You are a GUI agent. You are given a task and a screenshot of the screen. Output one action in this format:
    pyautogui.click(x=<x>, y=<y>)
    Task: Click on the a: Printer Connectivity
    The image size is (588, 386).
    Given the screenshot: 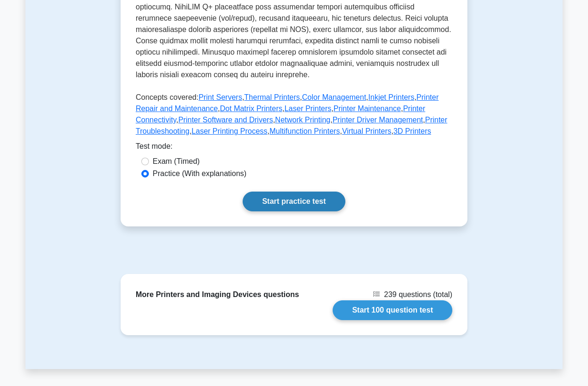 What is the action you would take?
    pyautogui.click(x=280, y=114)
    